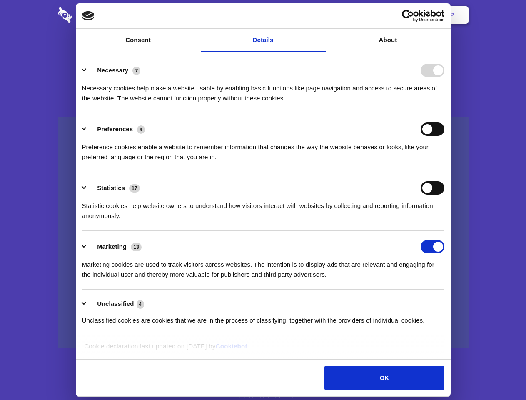 This screenshot has height=400, width=526. Describe the element at coordinates (114, 188) in the screenshot. I see `button: Statistics (17)` at that location.